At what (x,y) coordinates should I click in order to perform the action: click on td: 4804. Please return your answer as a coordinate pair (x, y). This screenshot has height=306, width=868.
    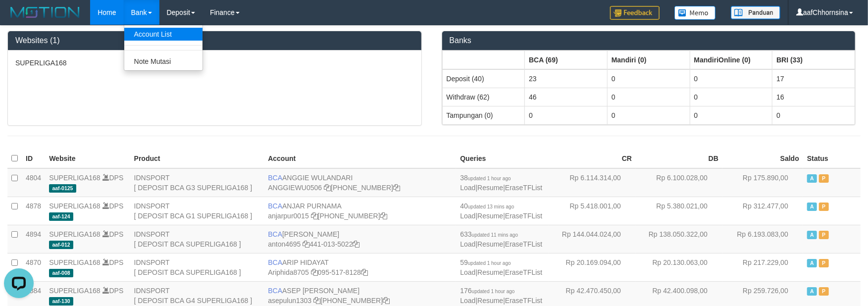
    Looking at the image, I should click on (33, 183).